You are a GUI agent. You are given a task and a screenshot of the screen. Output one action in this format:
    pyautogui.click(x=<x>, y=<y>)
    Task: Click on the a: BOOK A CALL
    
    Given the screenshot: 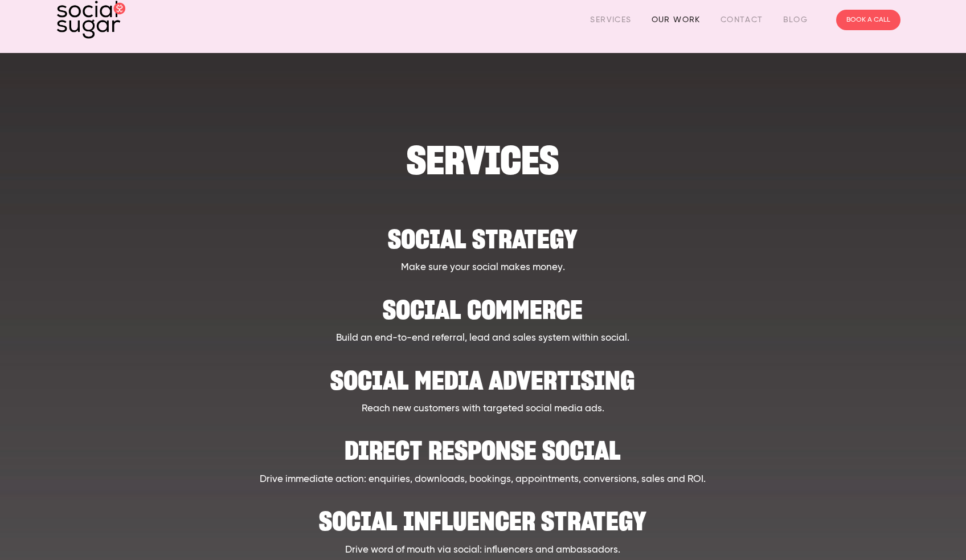 What is the action you would take?
    pyautogui.click(x=868, y=20)
    